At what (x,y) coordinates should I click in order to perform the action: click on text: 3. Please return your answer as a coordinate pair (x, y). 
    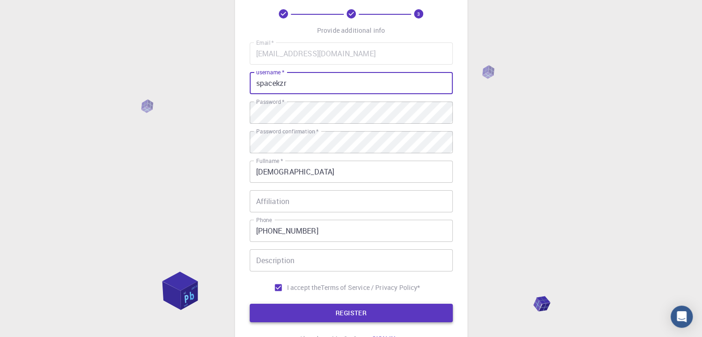
    Looking at the image, I should click on (418, 14).